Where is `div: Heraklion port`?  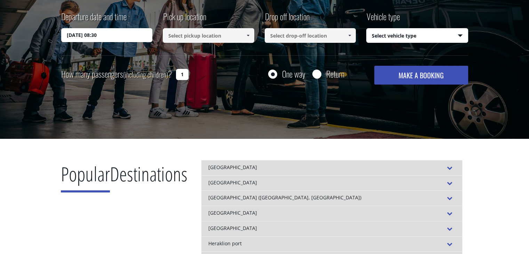 div: Heraklion port is located at coordinates (332, 244).